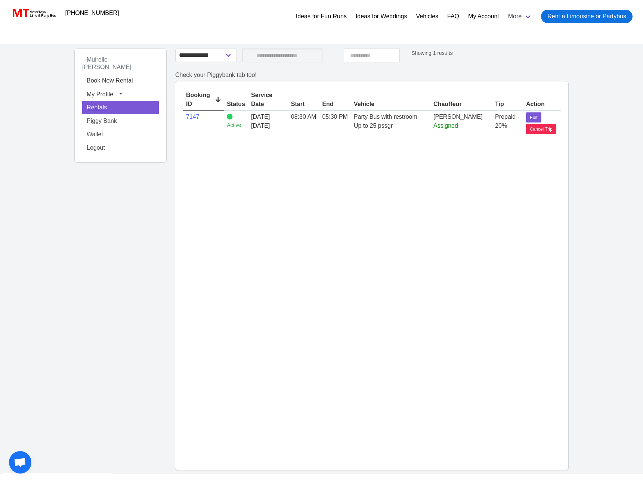 The height and width of the screenshot is (481, 643). Describe the element at coordinates (541, 129) in the screenshot. I see `button: Cancel Trip` at that location.